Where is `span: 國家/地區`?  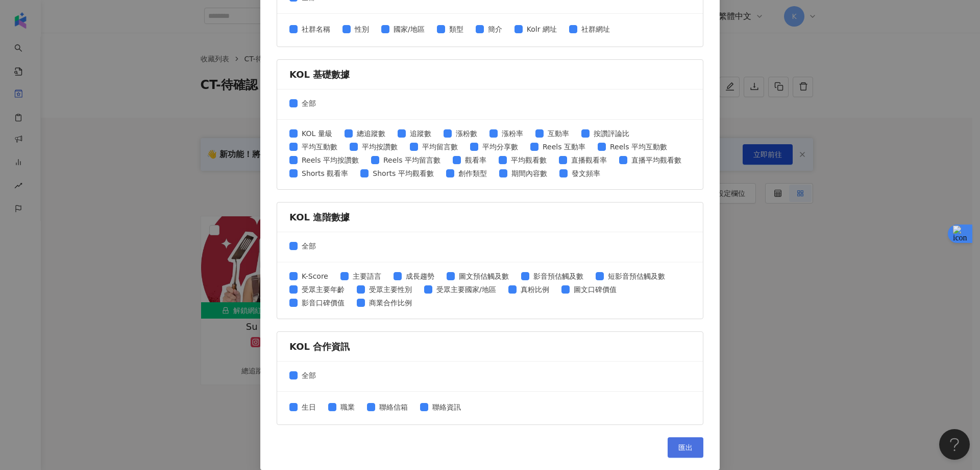
span: 國家/地區 is located at coordinates (409, 29).